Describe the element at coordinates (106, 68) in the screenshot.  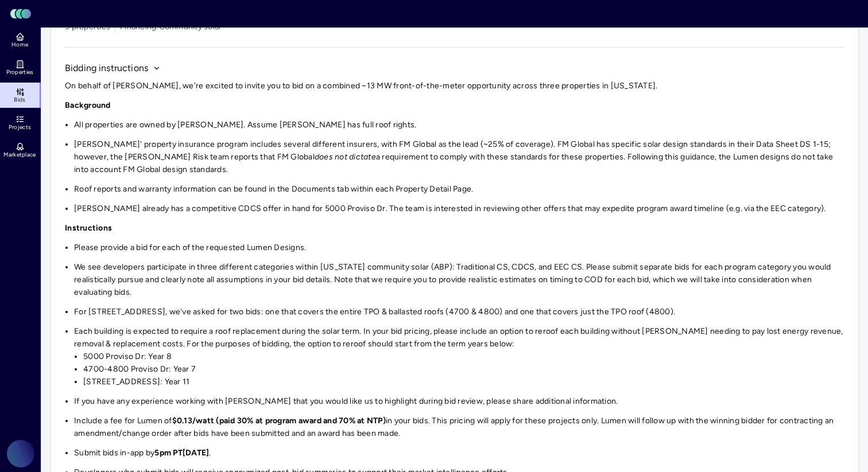
I see `span: Bidding instructions` at that location.